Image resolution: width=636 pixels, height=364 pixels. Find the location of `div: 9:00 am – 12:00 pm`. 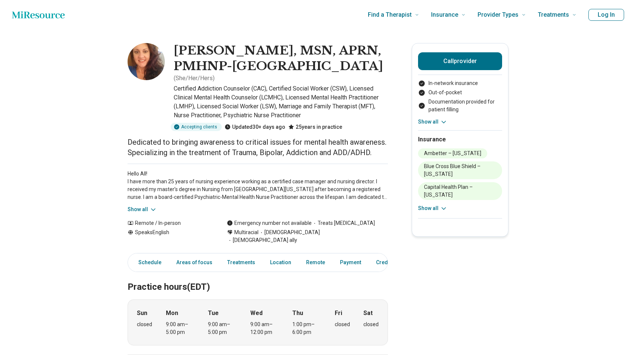

div: 9:00 am – 12:00 pm is located at coordinates (264, 328).